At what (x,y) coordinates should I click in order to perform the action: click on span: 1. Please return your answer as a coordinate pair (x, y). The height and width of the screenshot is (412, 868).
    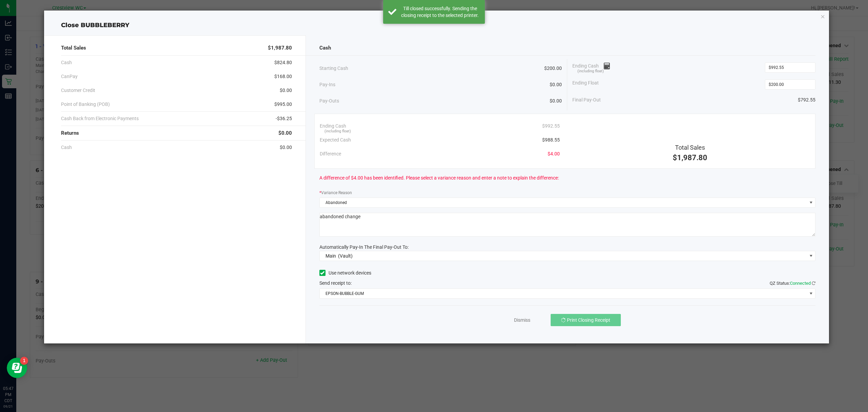
    Looking at the image, I should click on (4, 4).